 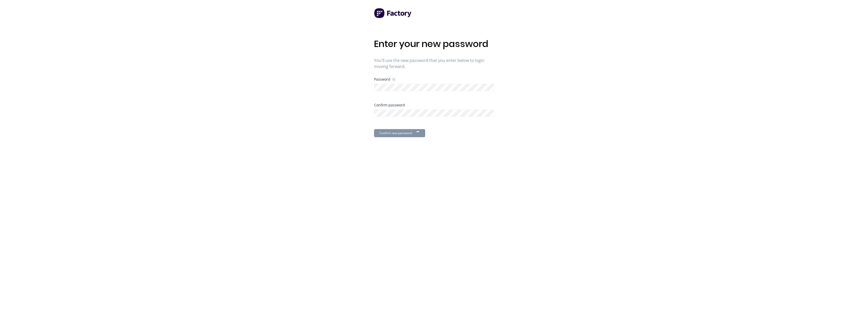 What do you see at coordinates (434, 105) in the screenshot?
I see `div: Confirm password` at bounding box center [434, 105].